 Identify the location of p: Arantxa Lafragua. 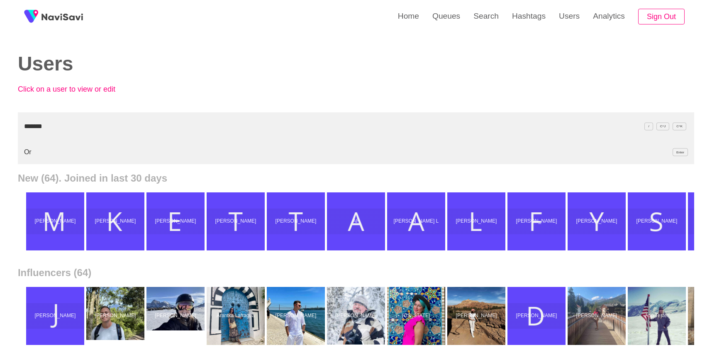
(236, 316).